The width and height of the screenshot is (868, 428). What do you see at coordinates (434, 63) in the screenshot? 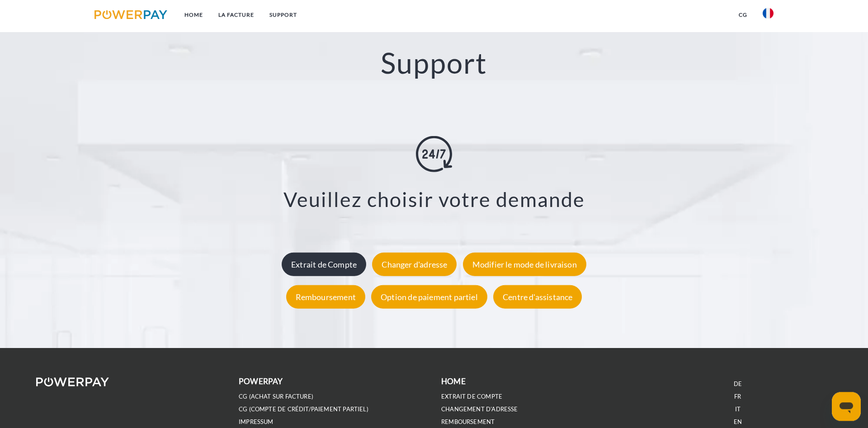
I see `h2: Support` at bounding box center [434, 63].